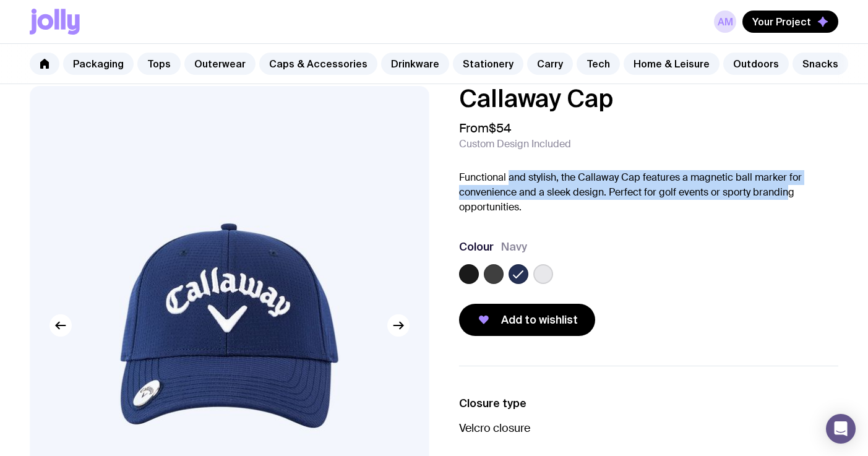  What do you see at coordinates (415, 64) in the screenshot?
I see `a: Drinkware` at bounding box center [415, 64].